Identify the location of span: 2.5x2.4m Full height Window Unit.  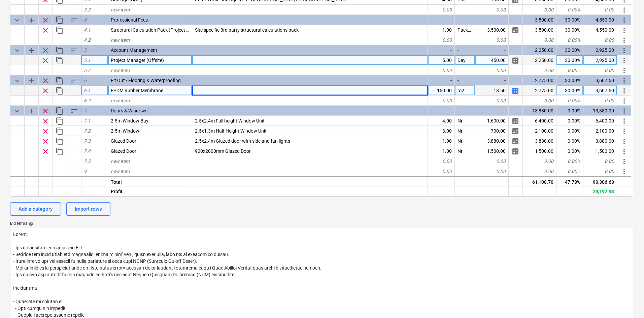
(229, 121).